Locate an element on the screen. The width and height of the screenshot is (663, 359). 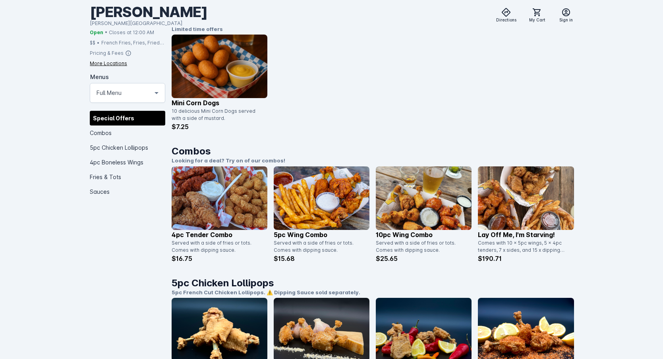
p: $16.75 is located at coordinates (219, 258).